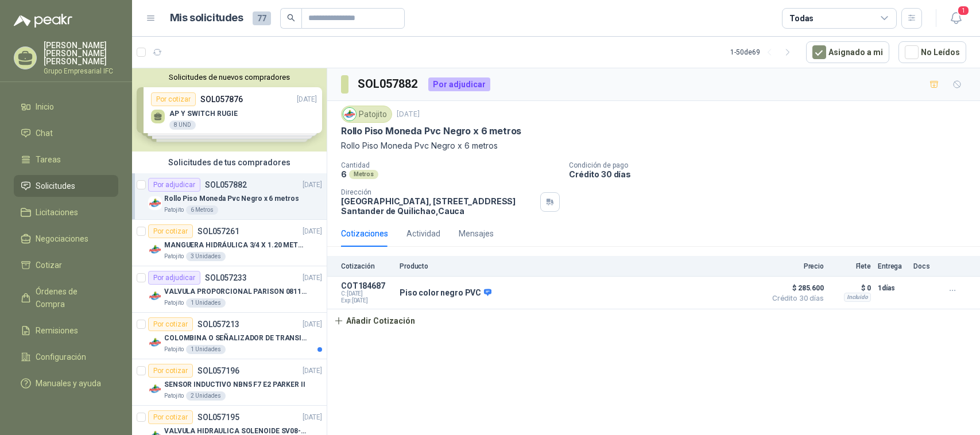 The image size is (980, 435). What do you see at coordinates (66, 298) in the screenshot?
I see `a: Órdenes de Compra` at bounding box center [66, 298].